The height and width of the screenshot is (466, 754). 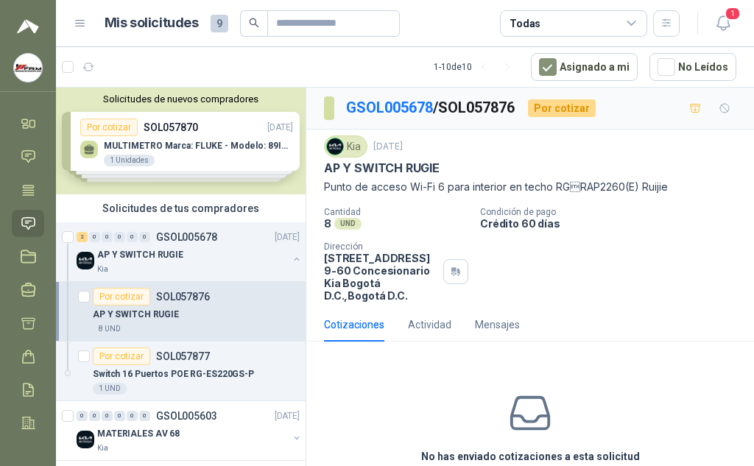 What do you see at coordinates (82, 237) in the screenshot?
I see `div: 2` at bounding box center [82, 237].